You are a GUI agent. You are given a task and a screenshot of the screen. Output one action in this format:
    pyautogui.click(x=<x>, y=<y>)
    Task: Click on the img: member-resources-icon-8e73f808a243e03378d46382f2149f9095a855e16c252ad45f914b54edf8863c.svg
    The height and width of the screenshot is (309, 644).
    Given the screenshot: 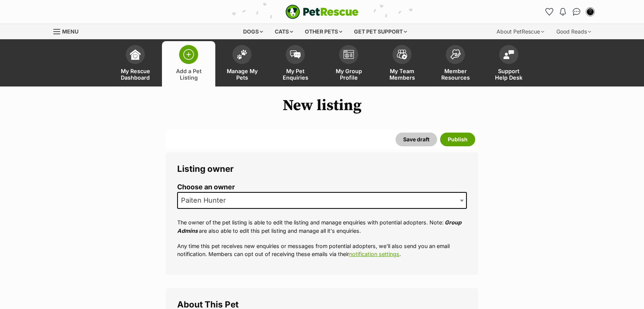 What is the action you would take?
    pyautogui.click(x=455, y=54)
    